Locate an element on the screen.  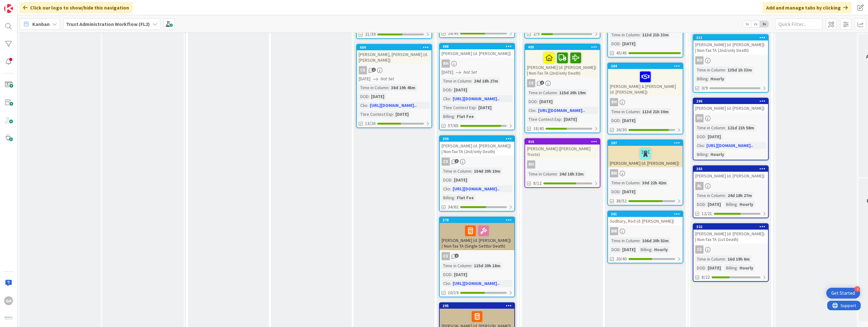
span: 38/52 is located at coordinates (621, 201).